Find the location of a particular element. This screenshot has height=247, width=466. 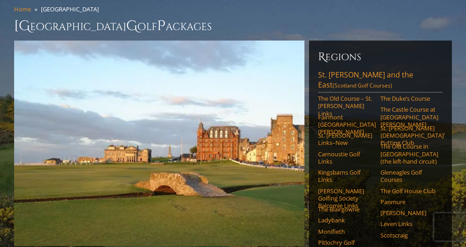

a: Monifieth is located at coordinates (346, 231).